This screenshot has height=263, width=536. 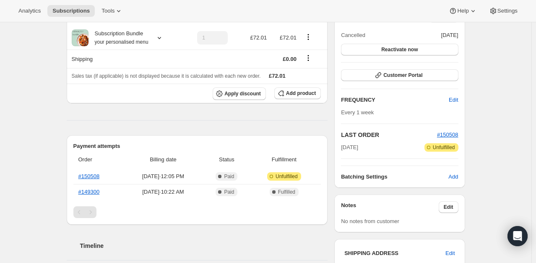 What do you see at coordinates (448, 135) in the screenshot?
I see `button: #150508` at bounding box center [448, 135].